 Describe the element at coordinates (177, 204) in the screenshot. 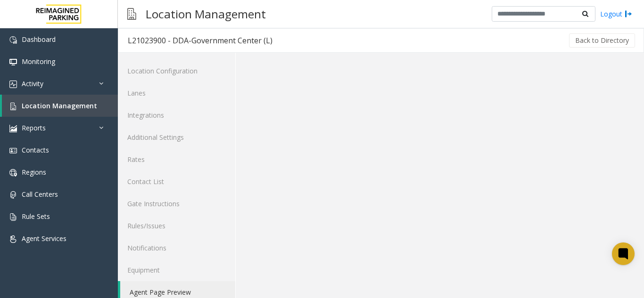

I see `a: Gate Instructions` at that location.